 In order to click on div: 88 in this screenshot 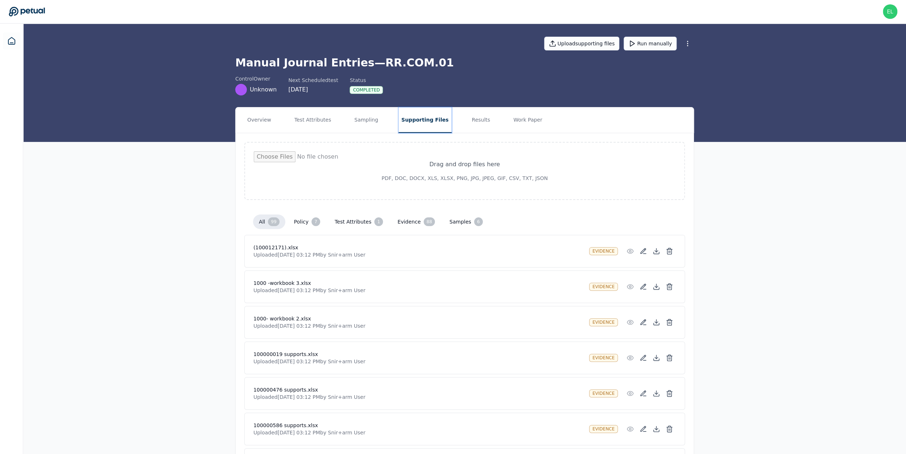, I will do `click(429, 222)`.